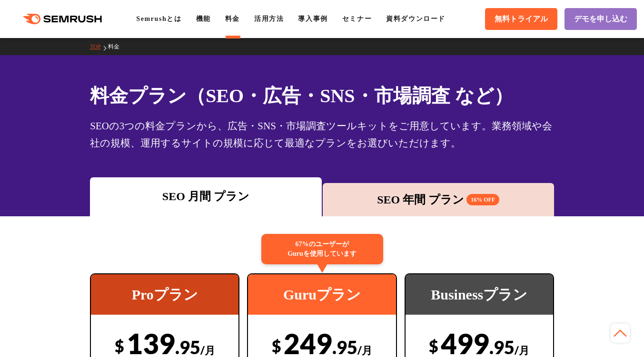  I want to click on a: 無料トライアル, so click(521, 19).